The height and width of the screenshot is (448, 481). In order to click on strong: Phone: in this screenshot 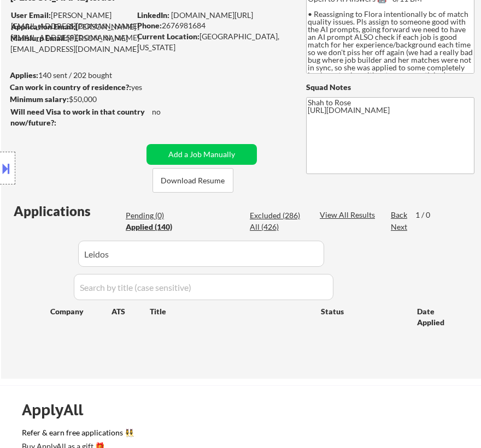, I will do `click(149, 25)`.